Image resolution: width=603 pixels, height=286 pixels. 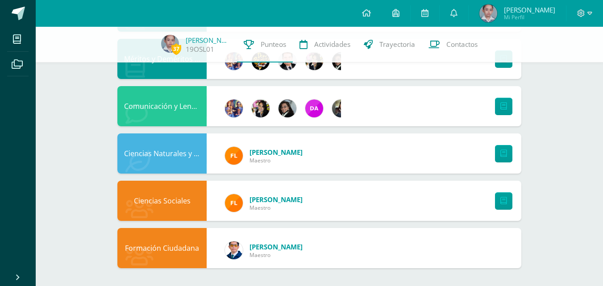 What do you see at coordinates (234, 250) in the screenshot?
I see `img: 059ccfba660c78d33e1d6e9d5a6a4bb6.png` at bounding box center [234, 250].